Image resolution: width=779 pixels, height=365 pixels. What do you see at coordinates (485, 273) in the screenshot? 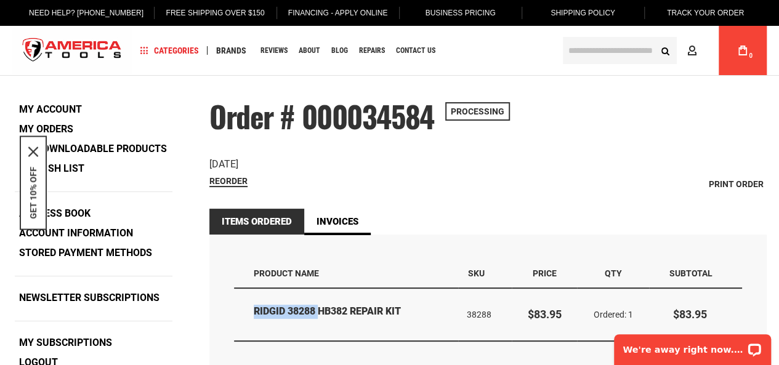
I see `th: SKU` at bounding box center [485, 273].